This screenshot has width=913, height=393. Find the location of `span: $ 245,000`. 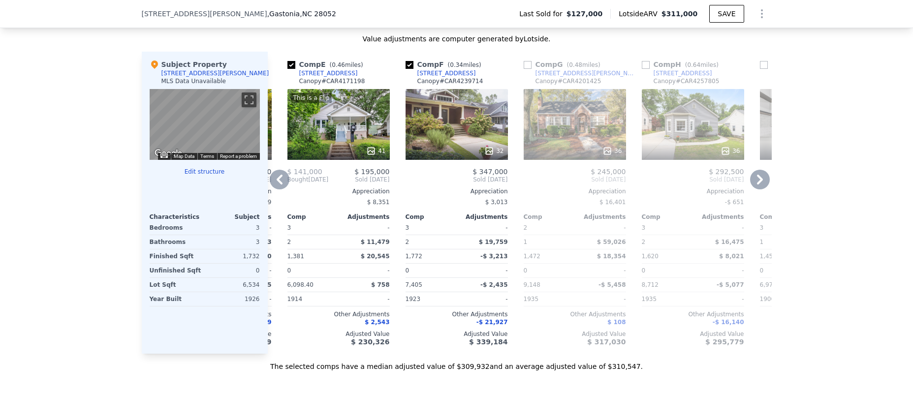

span: $ 245,000 is located at coordinates (608, 172).